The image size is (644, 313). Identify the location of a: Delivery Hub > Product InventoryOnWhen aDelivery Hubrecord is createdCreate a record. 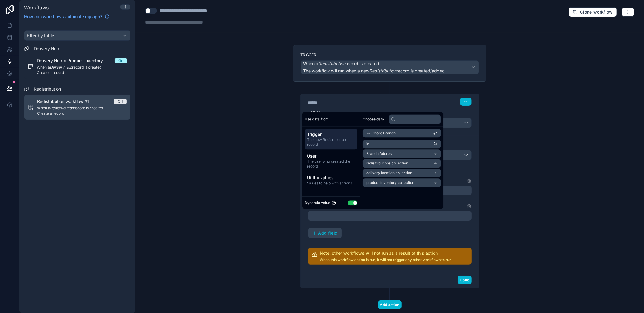
(77, 67).